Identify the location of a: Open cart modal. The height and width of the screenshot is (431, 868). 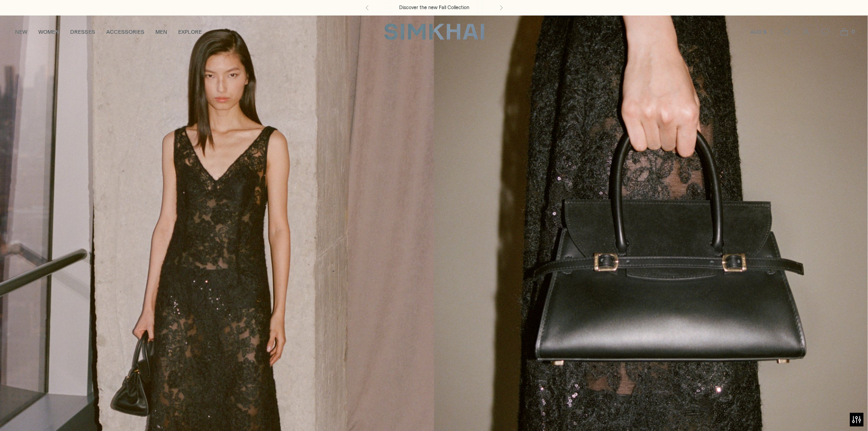
(844, 32).